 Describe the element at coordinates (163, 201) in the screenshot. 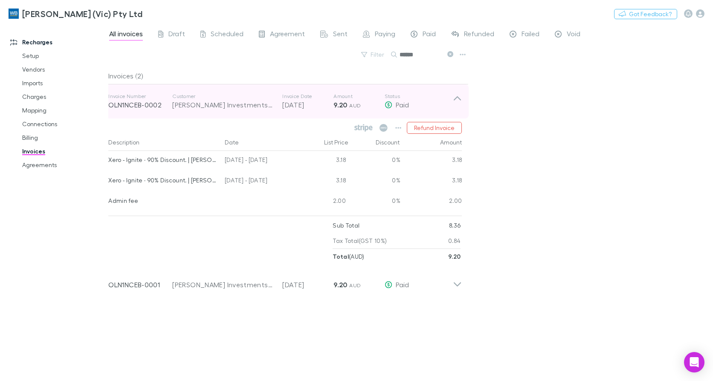

I see `div: Admin fee` at that location.